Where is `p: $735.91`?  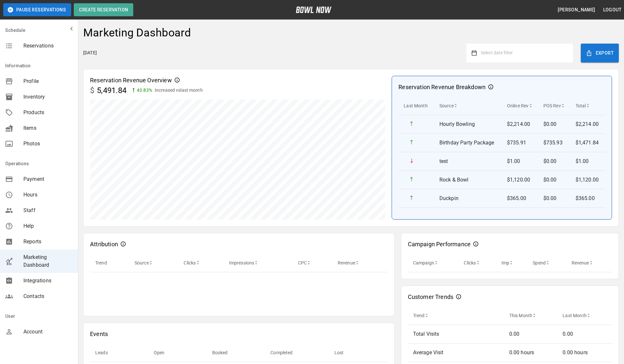
p: $735.91 is located at coordinates (521, 143).